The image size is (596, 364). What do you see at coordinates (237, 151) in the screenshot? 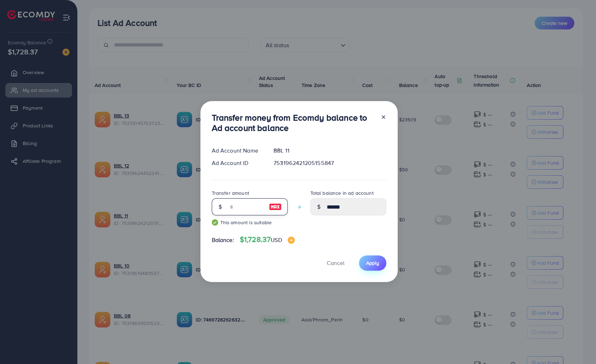
I see `div: Ad Account Name` at bounding box center [237, 151].